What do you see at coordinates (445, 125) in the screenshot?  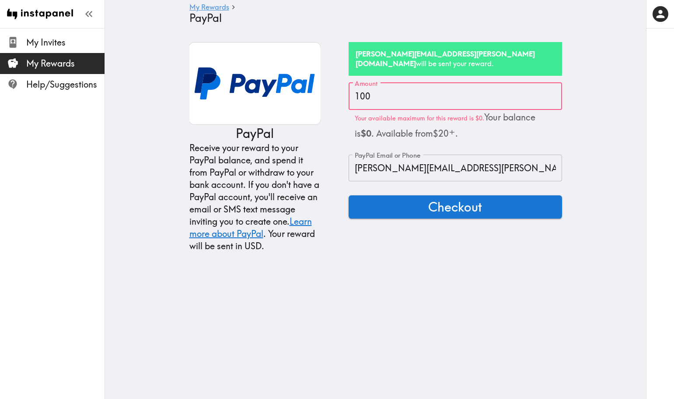 I see `span: Your balance is . Available from $20 .` at bounding box center [445, 125].